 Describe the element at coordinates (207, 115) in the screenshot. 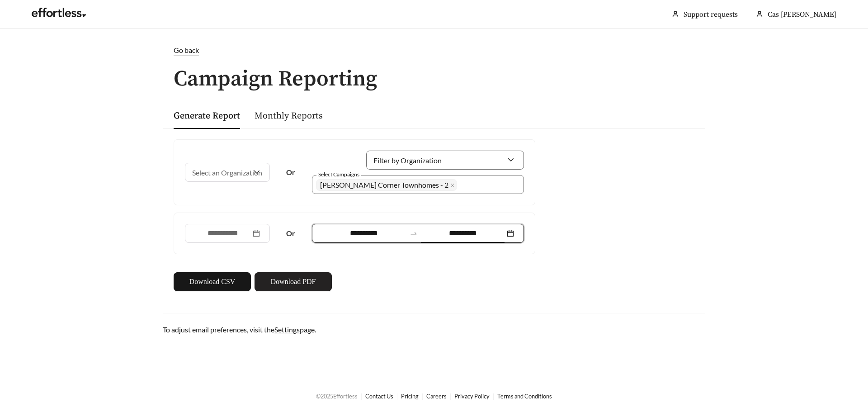

I see `a: Generate Report` at that location.